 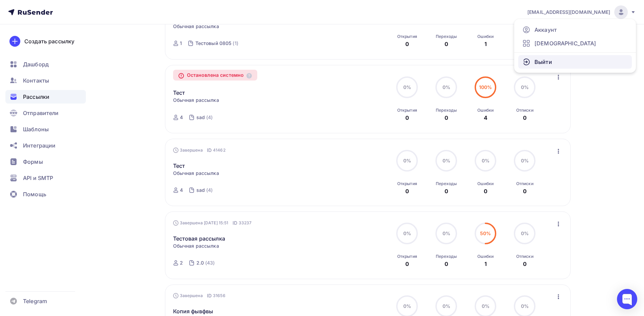 What do you see at coordinates (200, 263) in the screenshot?
I see `div: 2.0` at bounding box center [200, 263].